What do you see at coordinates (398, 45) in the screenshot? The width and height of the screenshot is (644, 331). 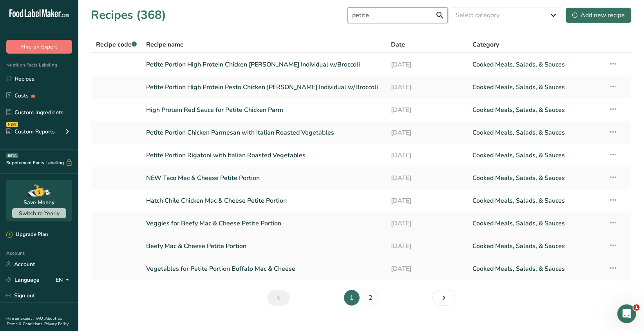 I see `span: Date` at bounding box center [398, 45].